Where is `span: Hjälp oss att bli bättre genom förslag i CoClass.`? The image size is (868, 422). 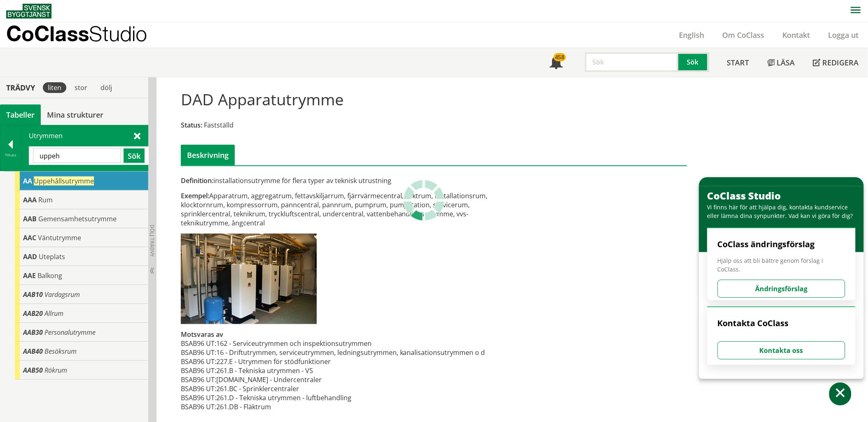 span: Hjälp oss att bli bättre genom förslag i CoClass. is located at coordinates (781, 265).